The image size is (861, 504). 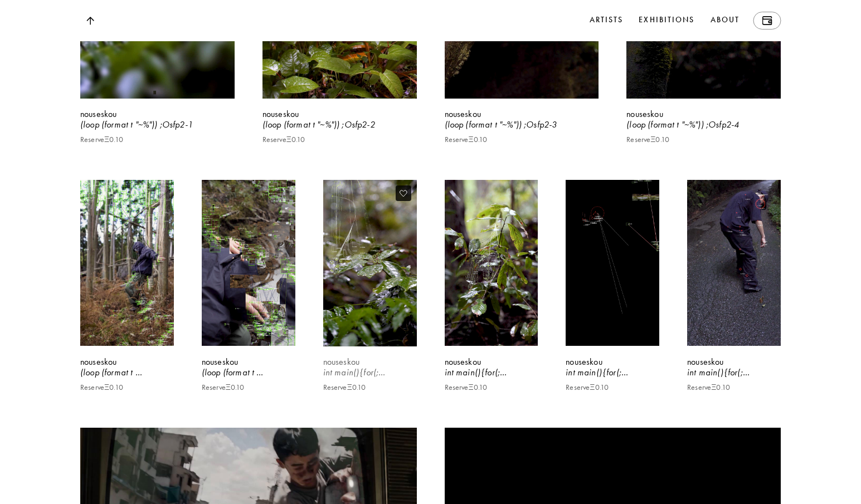 What do you see at coordinates (767, 21) in the screenshot?
I see `img: Wallet icon` at bounding box center [767, 21].